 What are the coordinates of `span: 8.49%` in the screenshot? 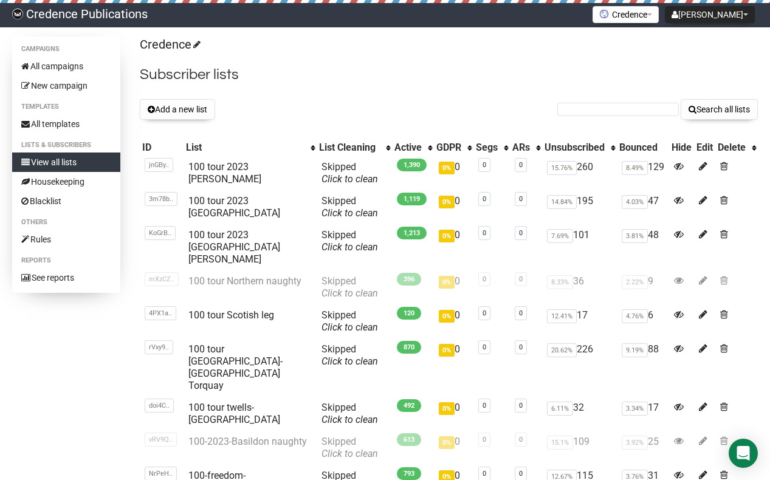 It's located at (634, 168).